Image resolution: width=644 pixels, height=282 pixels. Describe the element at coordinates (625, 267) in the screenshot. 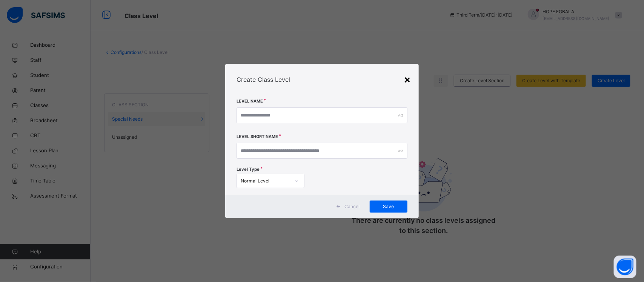

I see `button: Open asap` at that location.